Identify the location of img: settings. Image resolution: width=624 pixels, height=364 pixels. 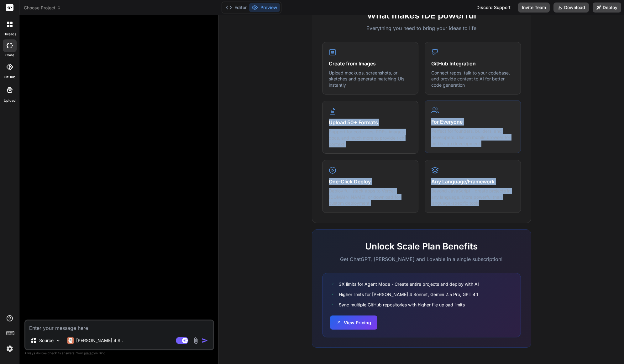
(9, 349).